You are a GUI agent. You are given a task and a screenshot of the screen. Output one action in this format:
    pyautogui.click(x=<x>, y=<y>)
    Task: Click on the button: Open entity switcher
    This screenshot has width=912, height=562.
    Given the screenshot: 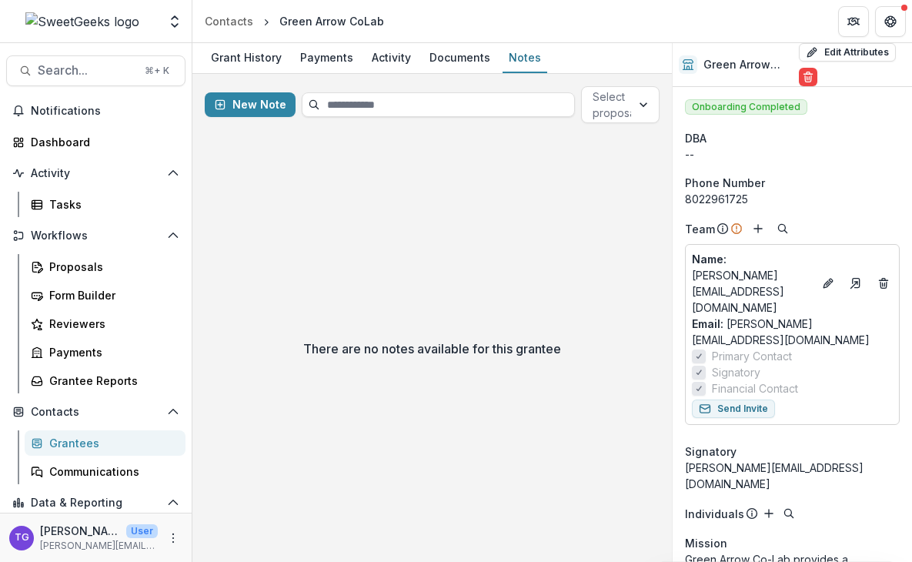 What is the action you would take?
    pyautogui.click(x=175, y=22)
    